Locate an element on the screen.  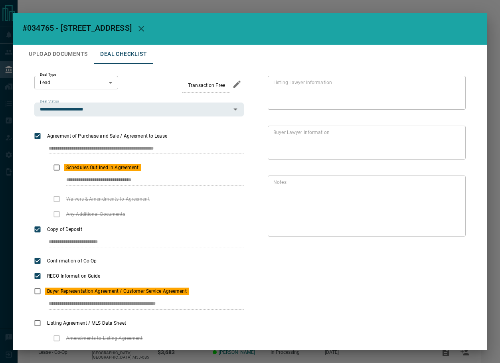
span: Amendments to Listing Agreement is located at coordinates (105, 338).